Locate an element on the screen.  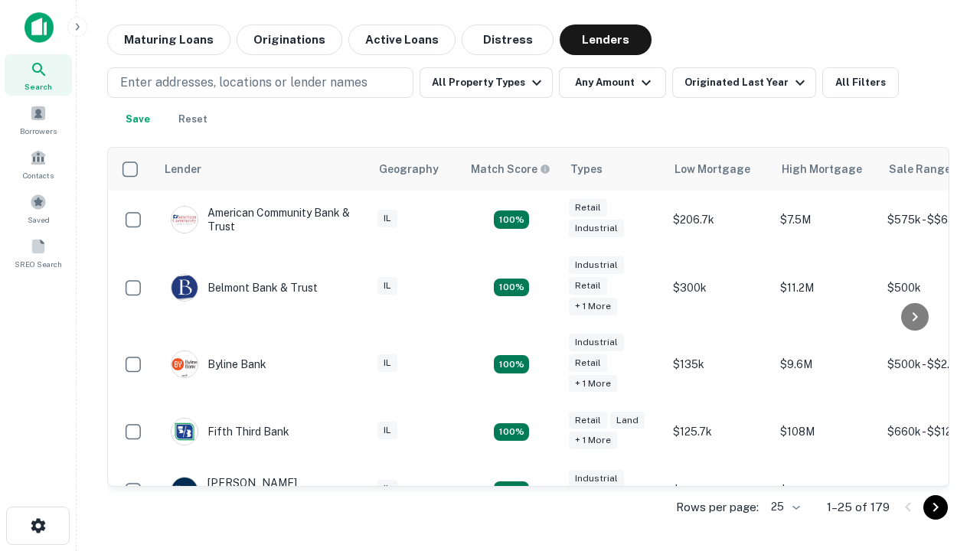
button: All Property Types is located at coordinates (486, 83).